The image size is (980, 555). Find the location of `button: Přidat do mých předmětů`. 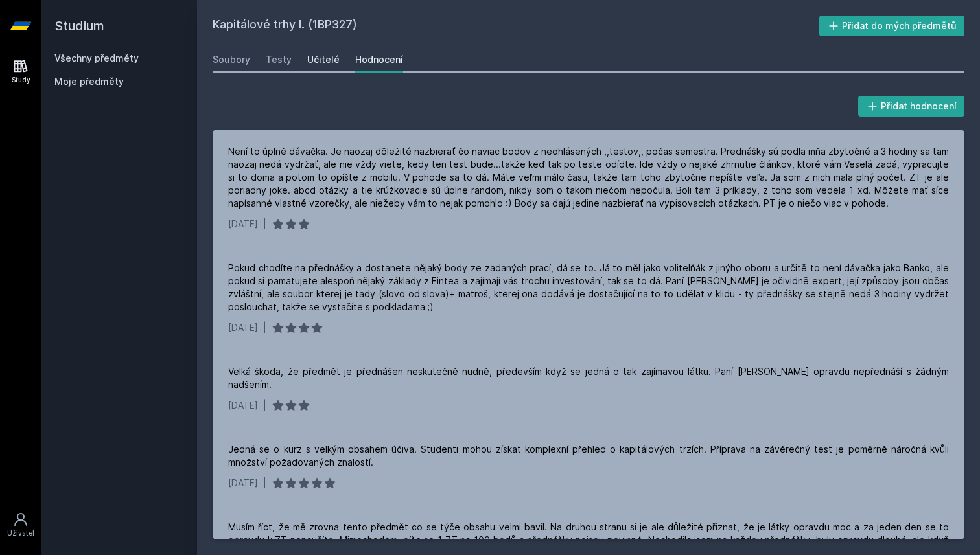

button: Přidat do mých předmětů is located at coordinates (892, 26).